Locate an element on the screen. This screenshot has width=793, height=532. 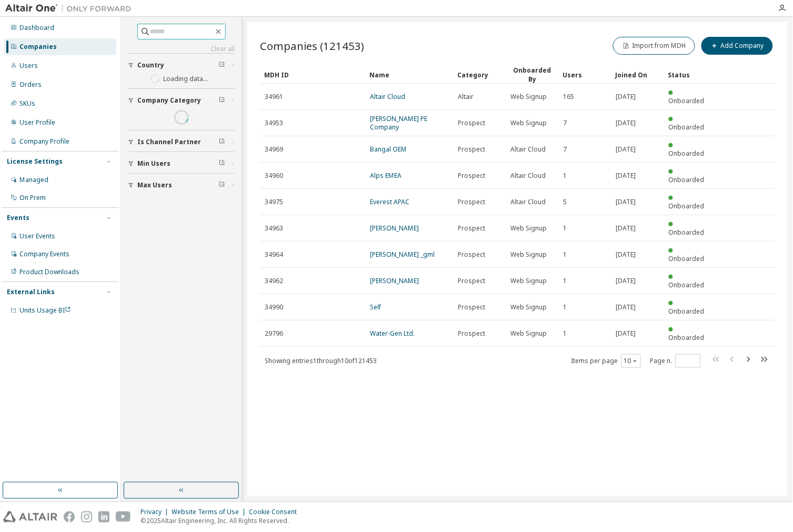
span: 34964 is located at coordinates (274, 255).